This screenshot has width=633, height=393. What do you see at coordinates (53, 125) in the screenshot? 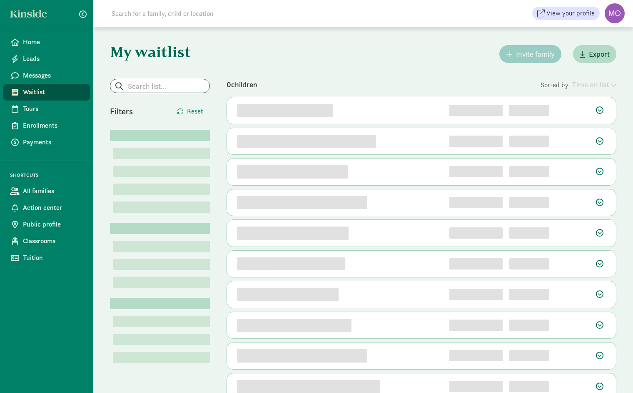
I see `span: Enrollments` at bounding box center [53, 125].